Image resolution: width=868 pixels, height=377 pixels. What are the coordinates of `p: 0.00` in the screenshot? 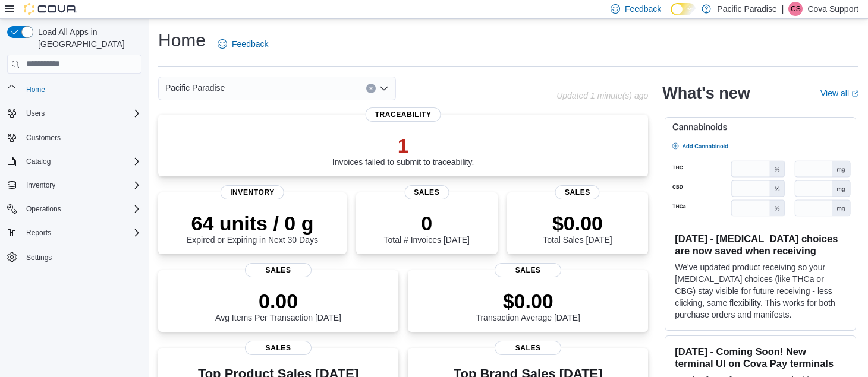 It's located at (278, 301).